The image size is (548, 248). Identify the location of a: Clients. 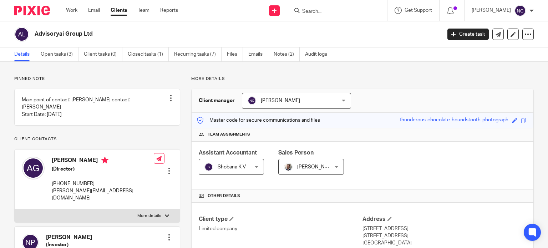
(119, 10).